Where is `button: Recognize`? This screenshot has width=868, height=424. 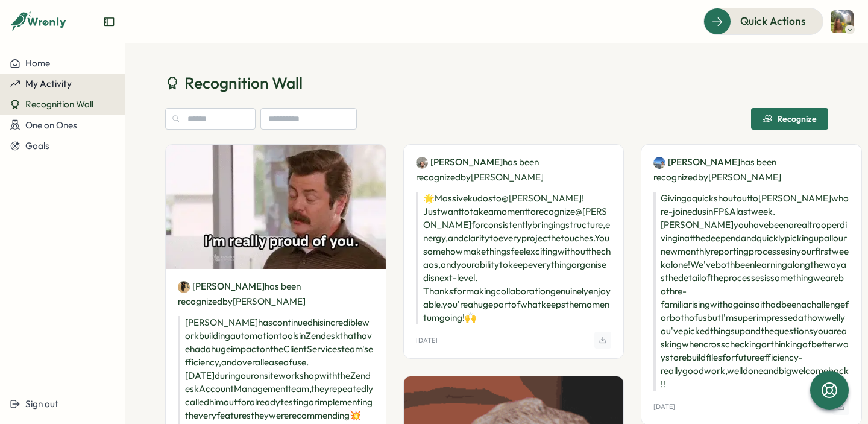
button: Recognize is located at coordinates (790, 119).